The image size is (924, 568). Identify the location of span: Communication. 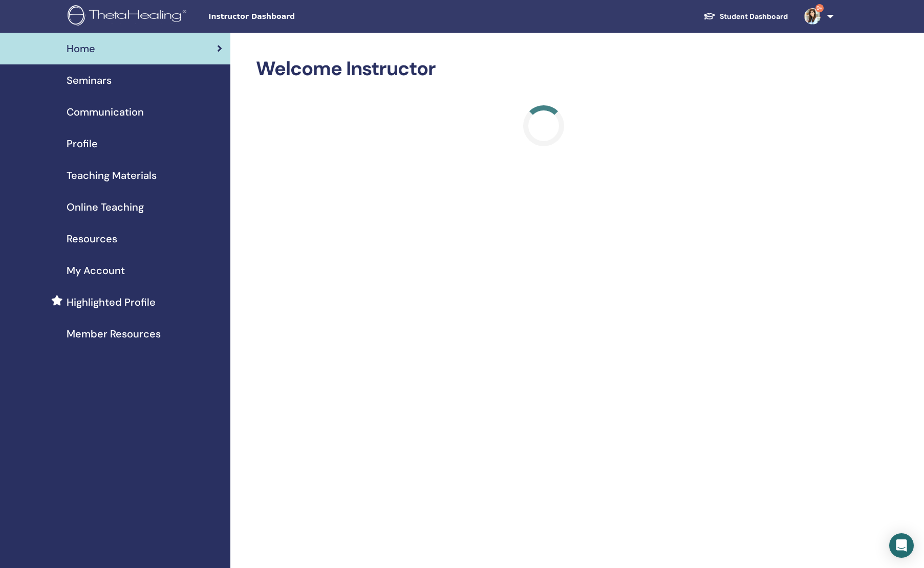
(105, 112).